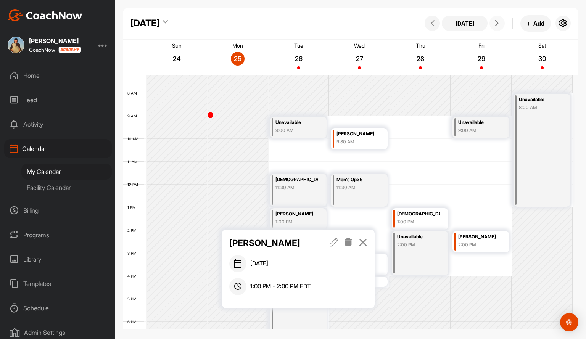 Image resolution: width=586 pixels, height=339 pixels. I want to click on div: 8:00 AM, so click(540, 108).